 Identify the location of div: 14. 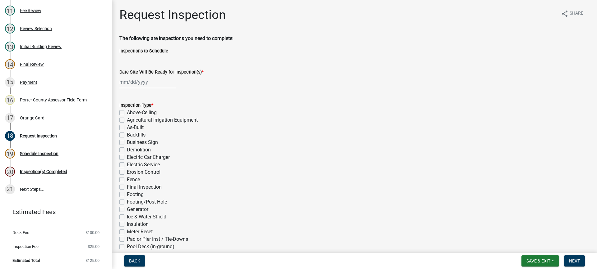
(10, 64).